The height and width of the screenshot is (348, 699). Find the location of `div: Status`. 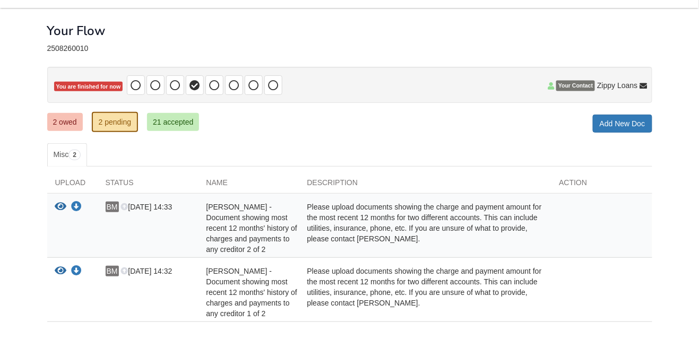

div: Status is located at coordinates (148, 185).